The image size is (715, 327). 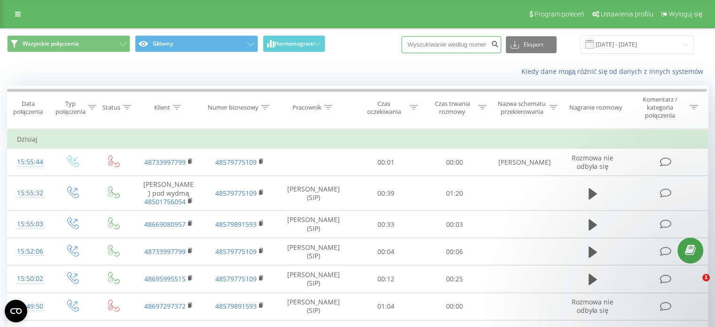 I want to click on td: 00:01, so click(x=386, y=162).